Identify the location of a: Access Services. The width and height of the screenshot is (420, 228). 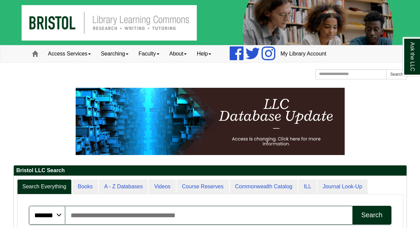
(69, 54).